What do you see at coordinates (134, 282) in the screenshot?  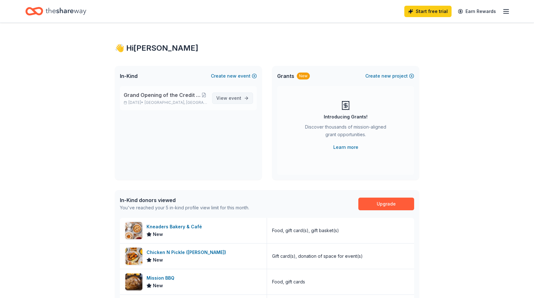 I see `img: Image for Mission BBQ` at bounding box center [134, 282].